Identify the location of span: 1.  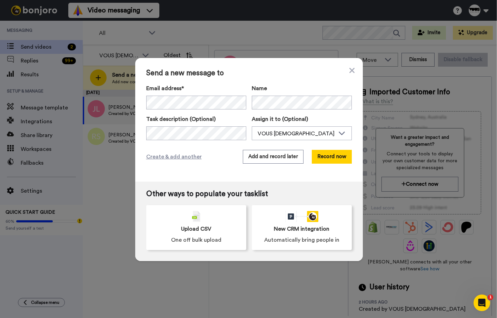
(490, 297).